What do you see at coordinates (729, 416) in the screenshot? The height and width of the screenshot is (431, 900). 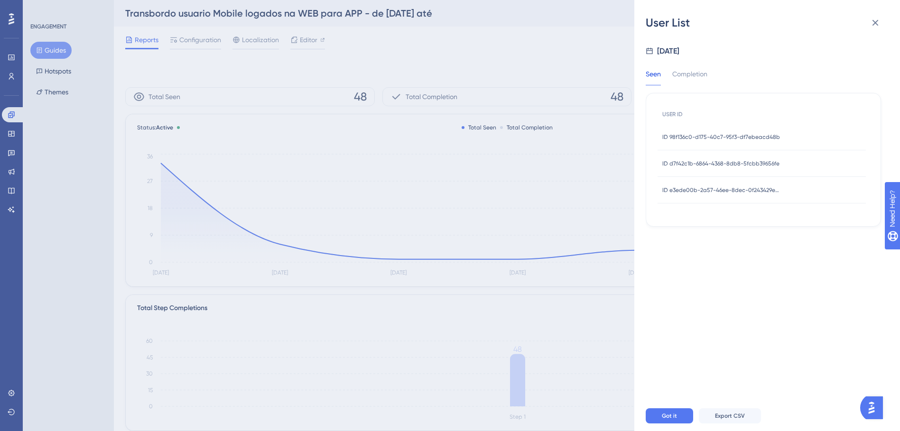 I see `span: Export CSV` at bounding box center [729, 416].